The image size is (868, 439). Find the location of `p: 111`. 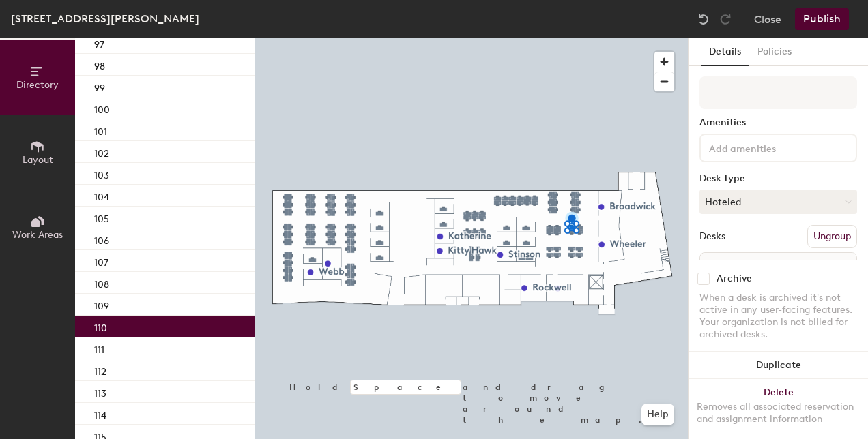

p: 111 is located at coordinates (99, 347).